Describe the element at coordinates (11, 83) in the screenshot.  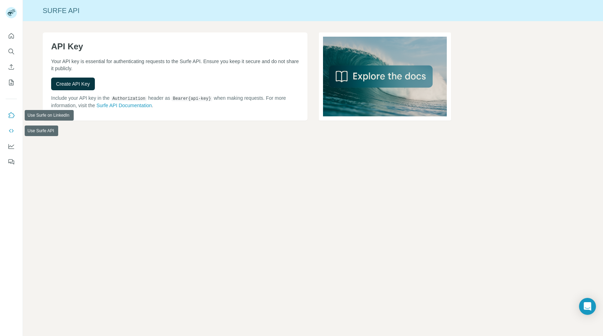
I see `button: My lists` at that location.